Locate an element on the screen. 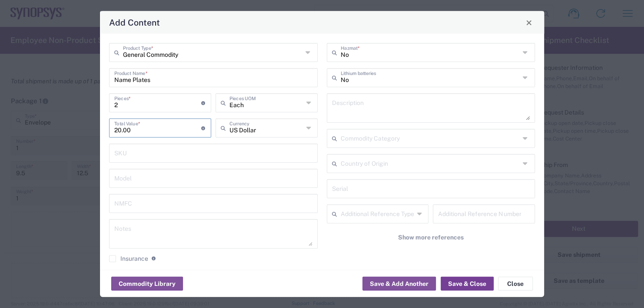 The height and width of the screenshot is (308, 644). button: Save & Add Another is located at coordinates (399, 284).